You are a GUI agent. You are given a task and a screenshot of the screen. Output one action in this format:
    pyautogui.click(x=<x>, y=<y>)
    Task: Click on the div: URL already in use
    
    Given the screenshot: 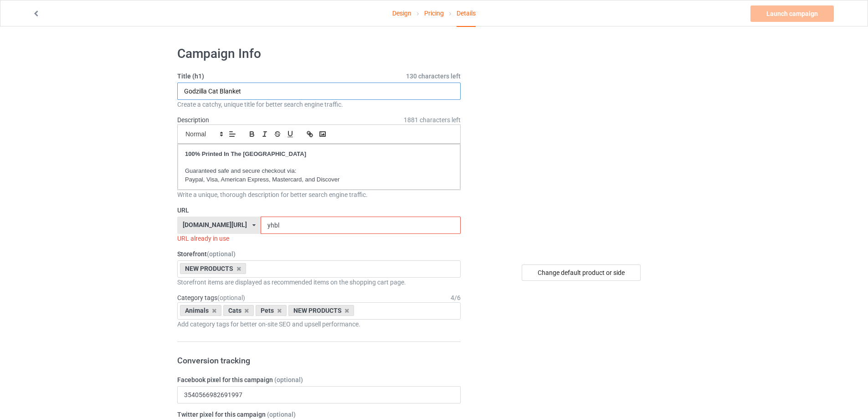 What is the action you would take?
    pyautogui.click(x=319, y=239)
    